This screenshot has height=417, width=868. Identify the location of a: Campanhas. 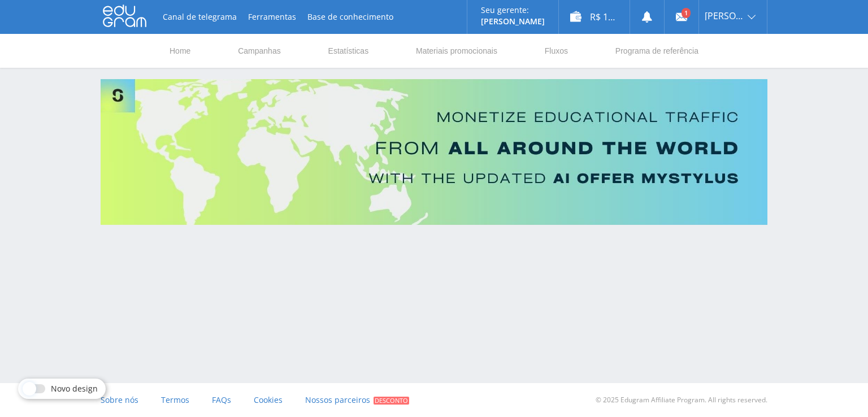
(259, 51).